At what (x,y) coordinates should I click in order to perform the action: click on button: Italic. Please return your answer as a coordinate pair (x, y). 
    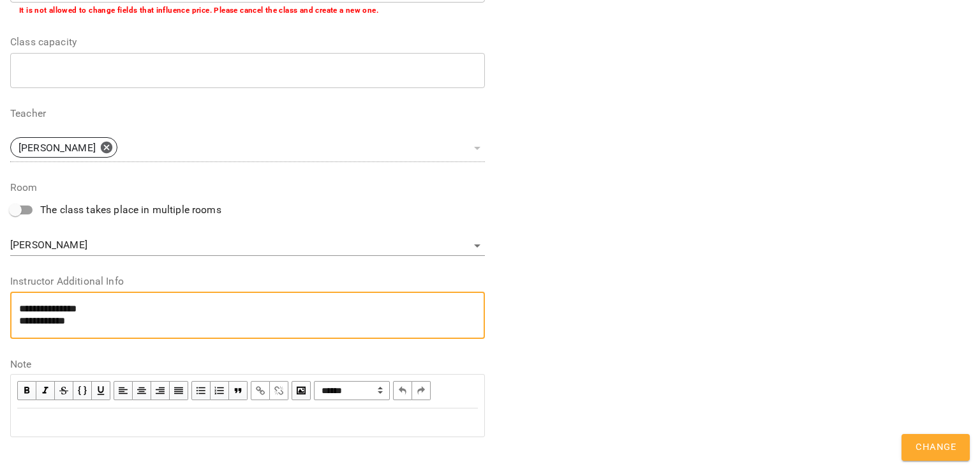
    Looking at the image, I should click on (45, 391).